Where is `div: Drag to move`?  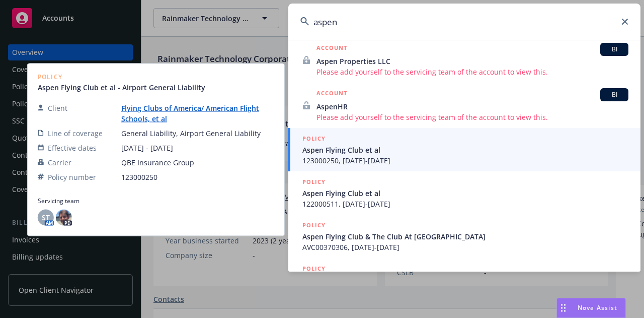 div: Drag to move is located at coordinates (563, 308).